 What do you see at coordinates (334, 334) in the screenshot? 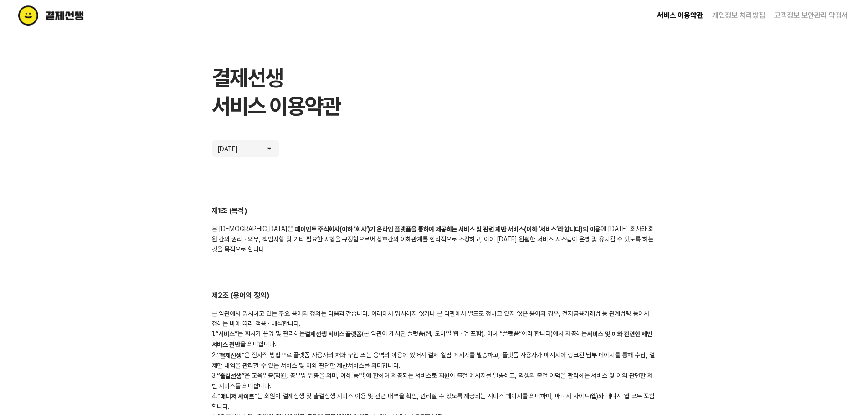
I see `b: 결제선생 서비스 플랫폼` at bounding box center [334, 334].